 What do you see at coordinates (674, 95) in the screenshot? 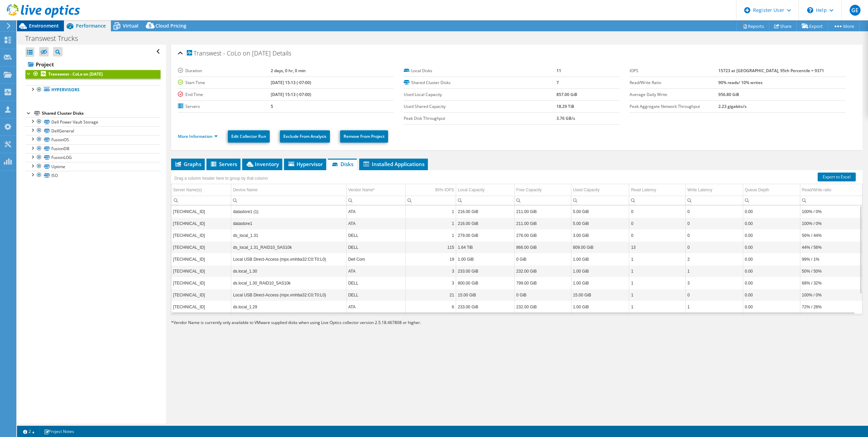
I see `label: Average Daily Write` at bounding box center [674, 95].